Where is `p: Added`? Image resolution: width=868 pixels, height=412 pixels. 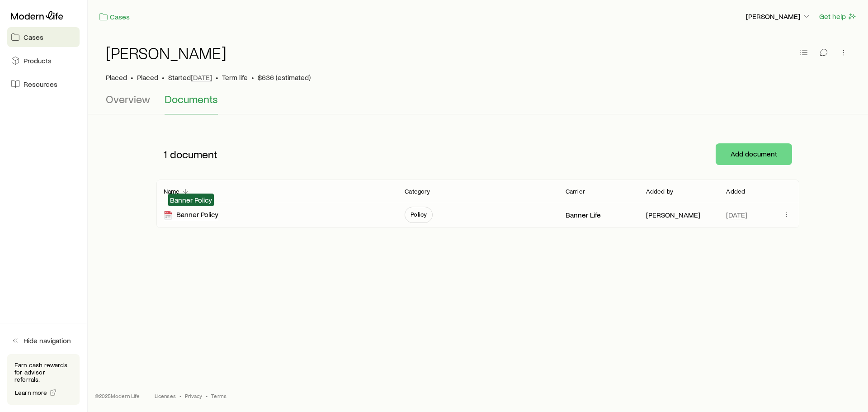
p: Added is located at coordinates (735, 192).